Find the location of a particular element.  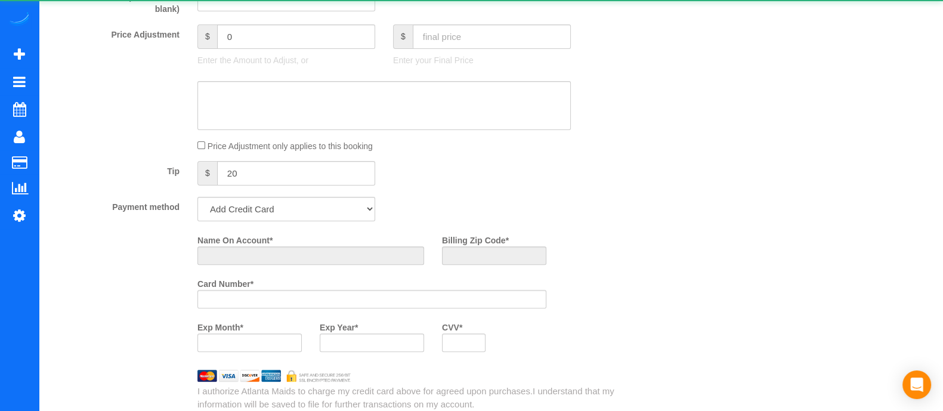

label: Exp Year is located at coordinates (339, 325).